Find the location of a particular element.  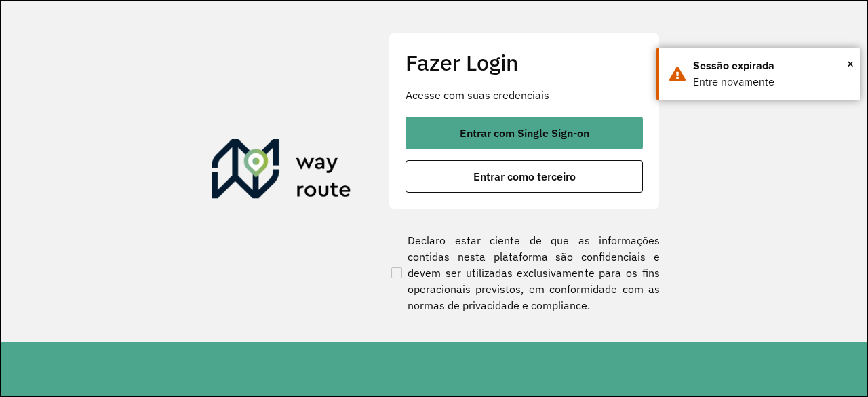

span: Entrar como terceiro is located at coordinates (524, 176).